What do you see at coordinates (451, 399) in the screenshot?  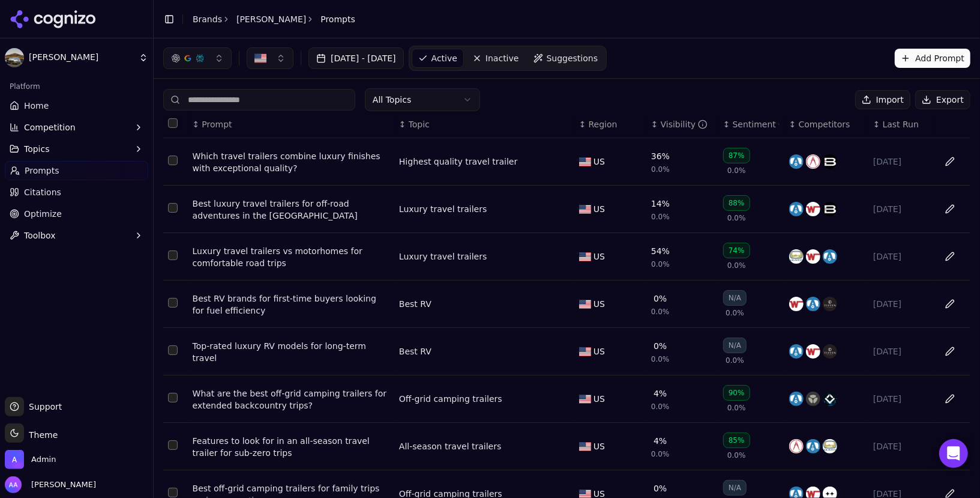 I see `div: Off-grid camping trailers` at bounding box center [451, 399].